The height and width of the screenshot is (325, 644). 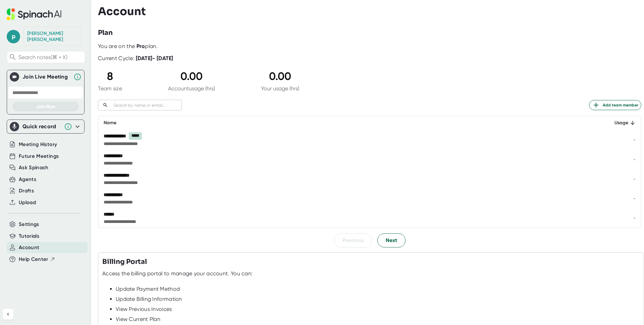 What do you see at coordinates (141, 46) in the screenshot?
I see `b: Pro` at bounding box center [141, 46].